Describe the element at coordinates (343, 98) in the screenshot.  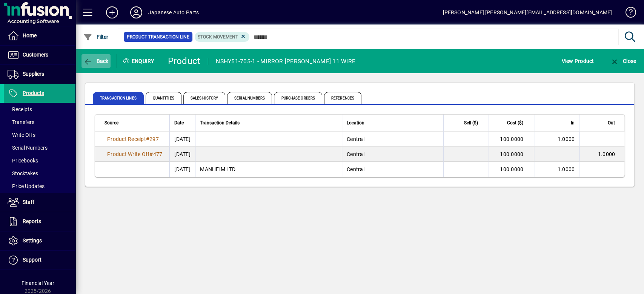
I see `span: References` at that location.